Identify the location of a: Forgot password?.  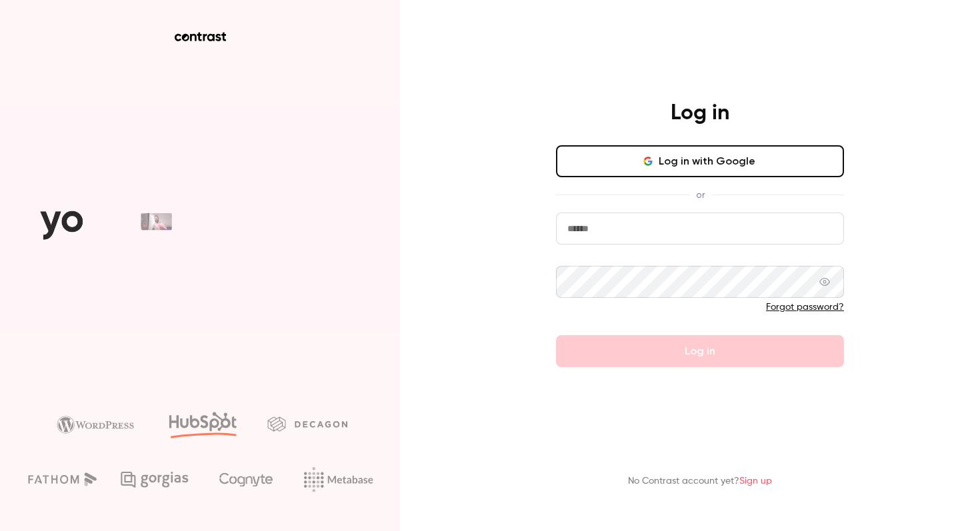
(804, 307).